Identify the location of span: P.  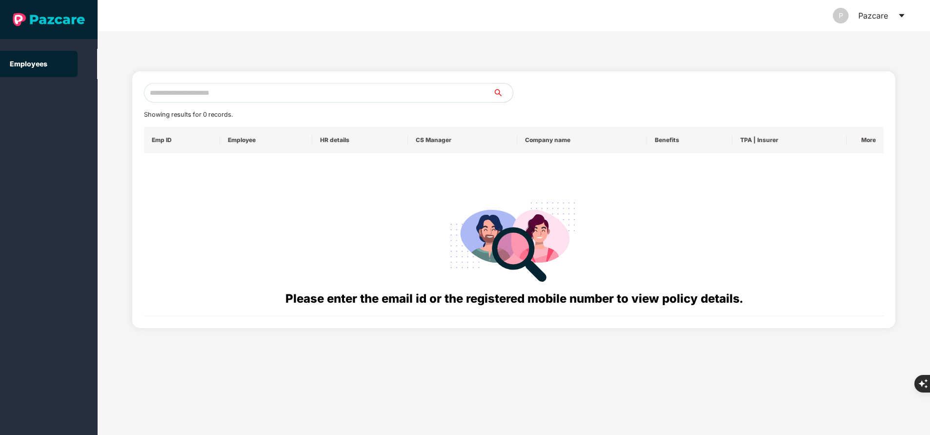
(841, 16).